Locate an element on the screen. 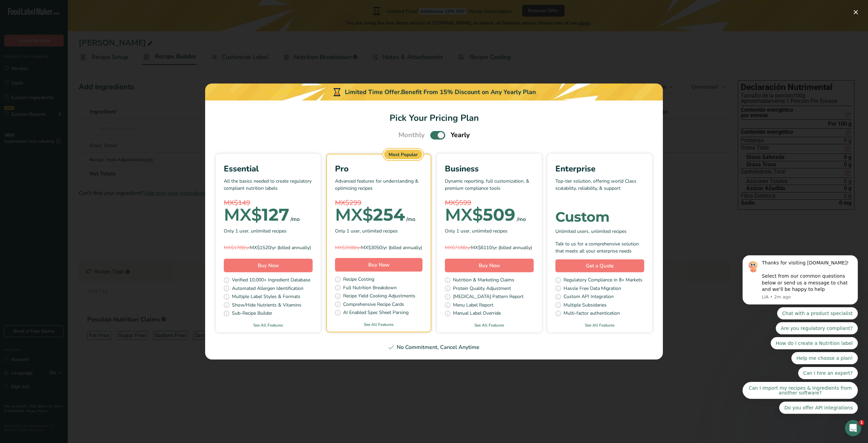 The image size is (868, 443). span: Get a Quote is located at coordinates (600, 266).